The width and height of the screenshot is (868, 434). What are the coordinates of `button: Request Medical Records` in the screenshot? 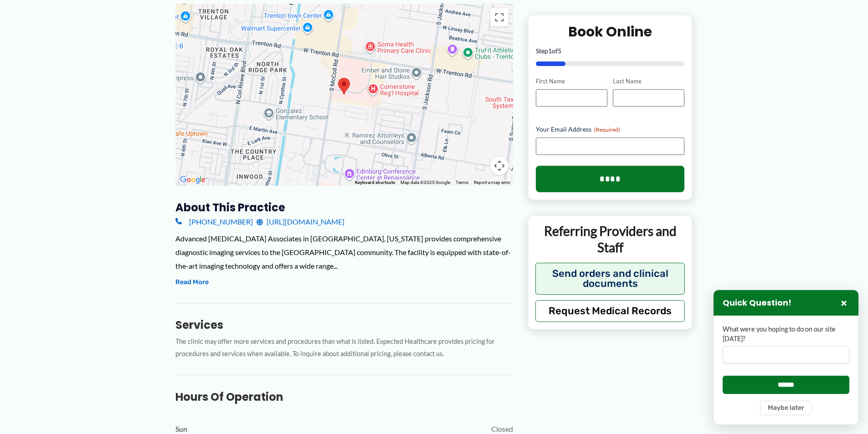 It's located at (610, 311).